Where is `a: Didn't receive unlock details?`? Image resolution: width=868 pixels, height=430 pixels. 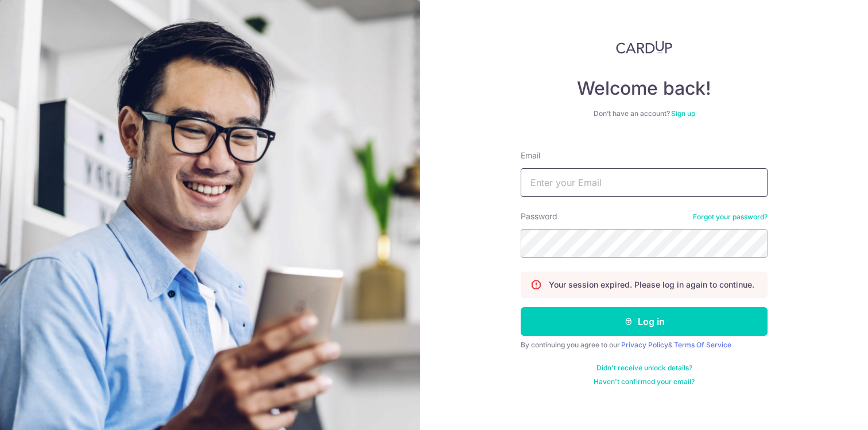 a: Didn't receive unlock details? is located at coordinates (644, 368).